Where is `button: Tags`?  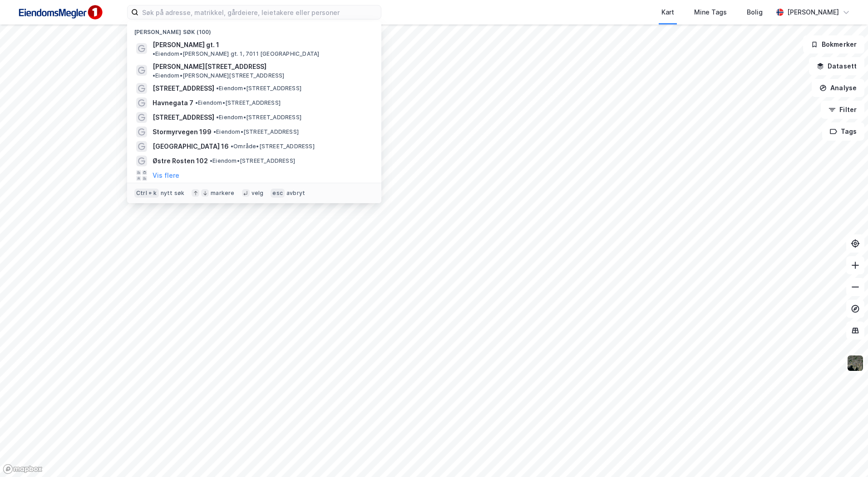 button: Tags is located at coordinates (843, 132).